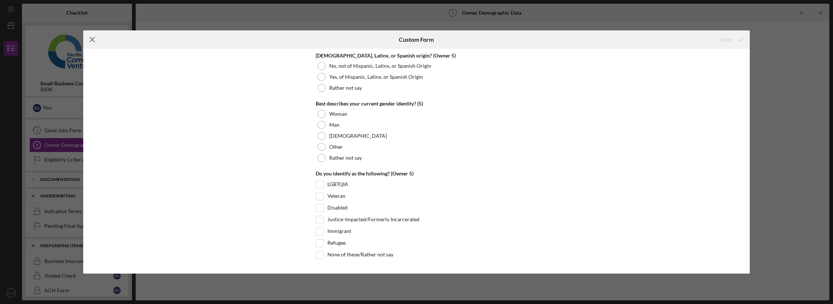 The image size is (833, 304). I want to click on label: Immigrant, so click(339, 232).